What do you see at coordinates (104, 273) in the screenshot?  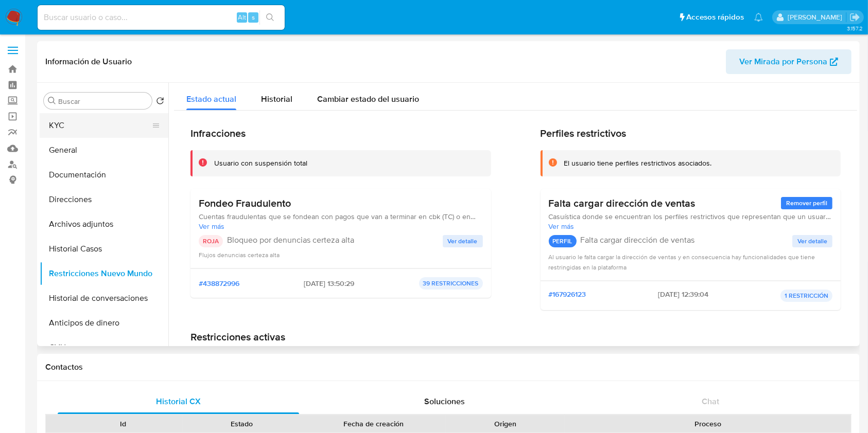 I see `button: Restricciones Nuevo Mundo` at bounding box center [104, 273].